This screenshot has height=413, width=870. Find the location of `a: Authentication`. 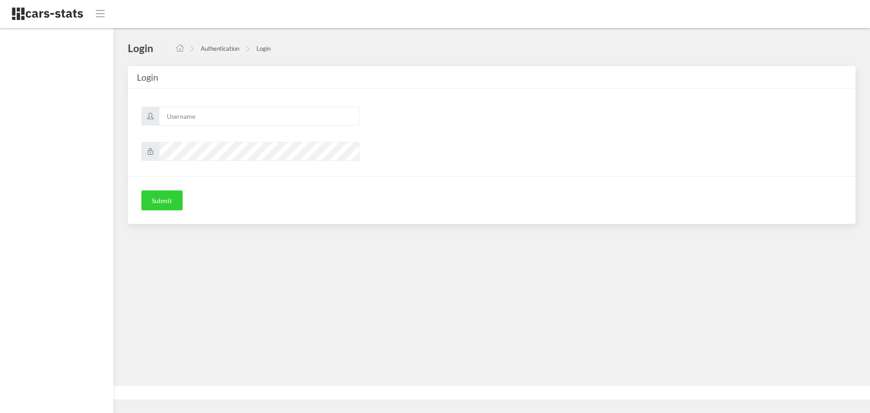

a: Authentication is located at coordinates (220, 48).